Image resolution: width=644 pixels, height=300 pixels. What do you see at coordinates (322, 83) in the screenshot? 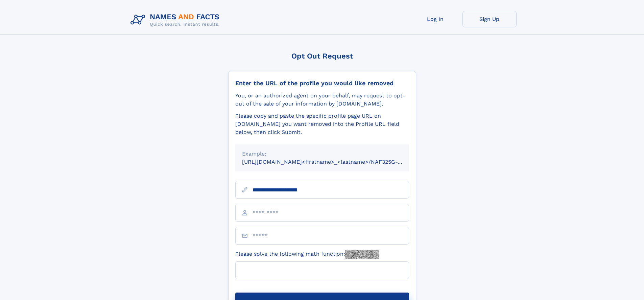
I see `div: Enter the URL of the profile you would like removed` at bounding box center [322, 83].